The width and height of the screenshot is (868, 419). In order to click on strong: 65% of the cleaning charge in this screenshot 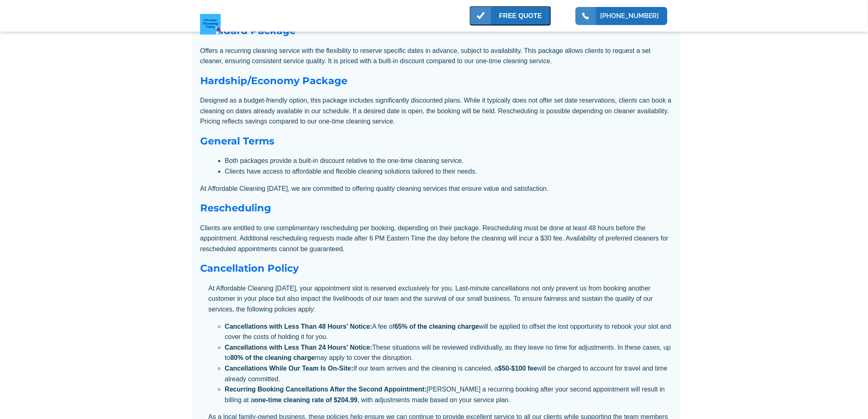, I will do `click(437, 326)`.